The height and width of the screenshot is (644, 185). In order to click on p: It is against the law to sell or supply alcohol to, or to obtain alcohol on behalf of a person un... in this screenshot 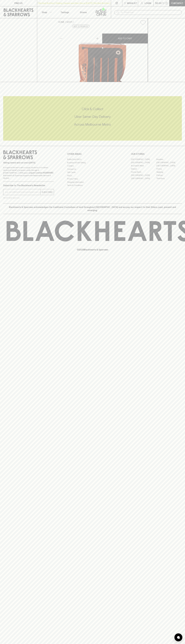, I will do `click(28, 173)`.